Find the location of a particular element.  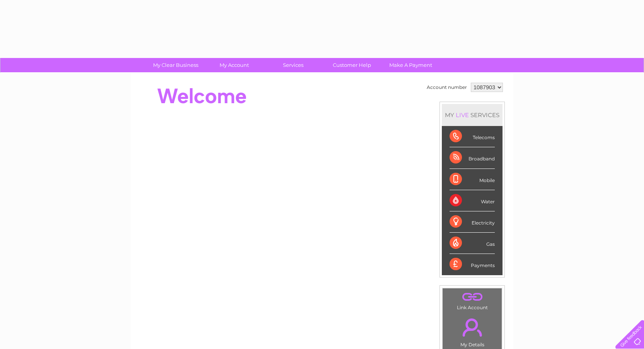

div: Mobile is located at coordinates (472, 179).